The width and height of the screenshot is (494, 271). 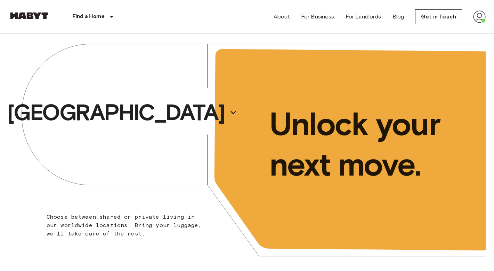 I want to click on a: About, so click(x=282, y=17).